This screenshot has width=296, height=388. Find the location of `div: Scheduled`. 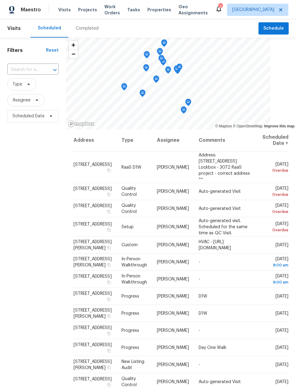

div: Scheduled is located at coordinates (50, 28).